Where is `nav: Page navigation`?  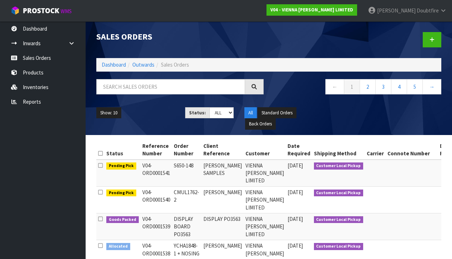 nav: Page navigation is located at coordinates (358, 88).